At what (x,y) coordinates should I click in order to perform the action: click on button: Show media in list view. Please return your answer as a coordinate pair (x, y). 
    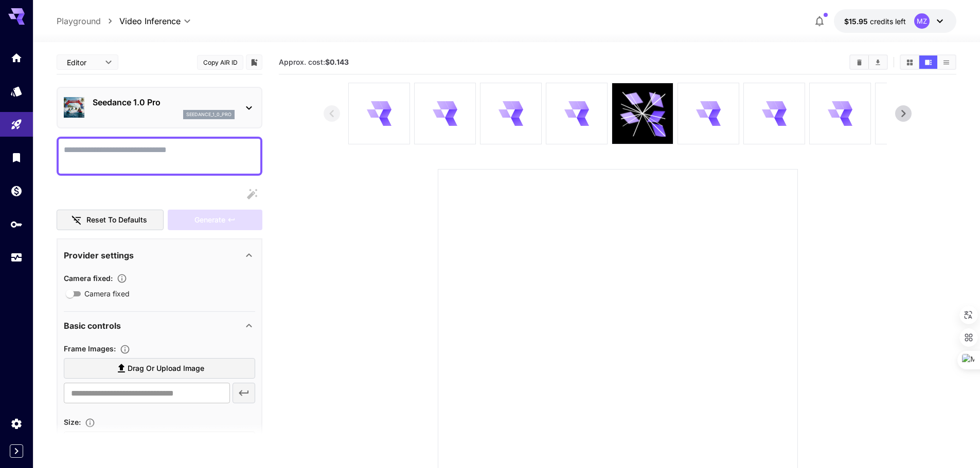
    Looking at the image, I should click on (946, 62).